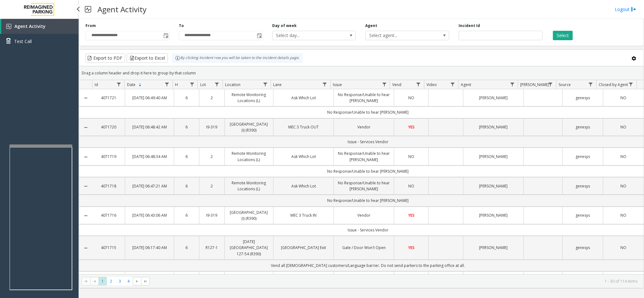  Describe the element at coordinates (371, 26) in the screenshot. I see `label: Agent` at that location.